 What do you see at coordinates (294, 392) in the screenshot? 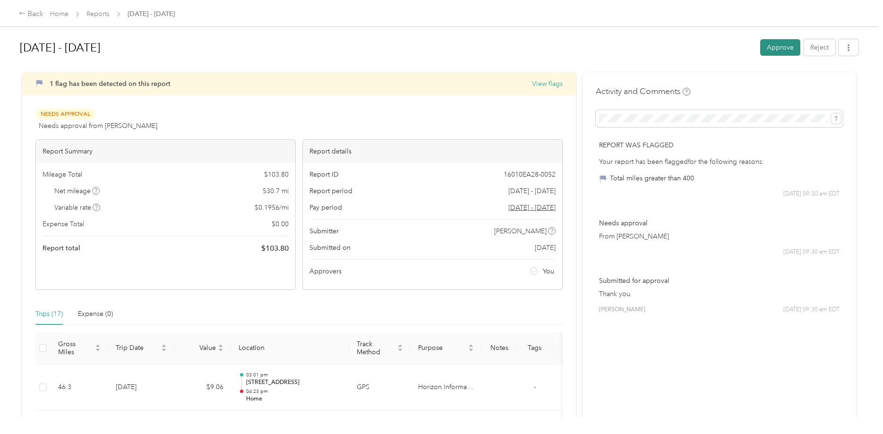
I see `p: 04:23 pm` at bounding box center [294, 392].